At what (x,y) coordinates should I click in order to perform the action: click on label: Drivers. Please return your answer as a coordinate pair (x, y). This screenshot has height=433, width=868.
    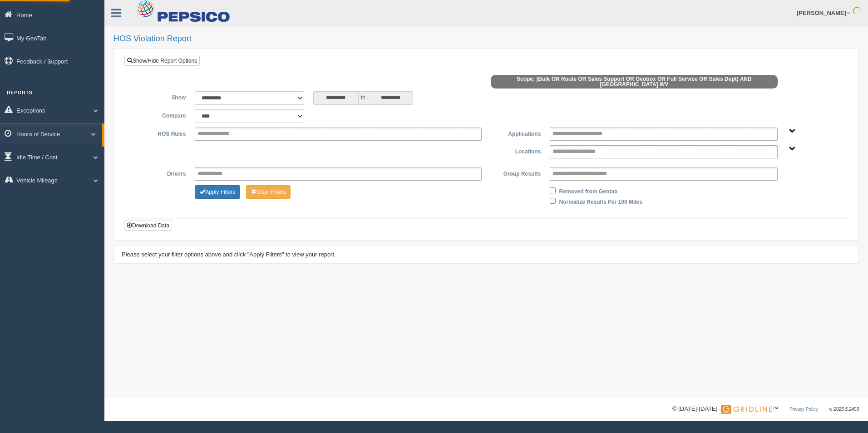
    Looking at the image, I should click on (161, 173).